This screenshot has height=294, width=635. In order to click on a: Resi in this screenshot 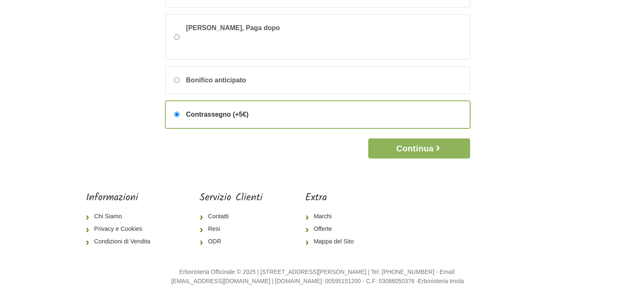, I will do `click(231, 229)`.